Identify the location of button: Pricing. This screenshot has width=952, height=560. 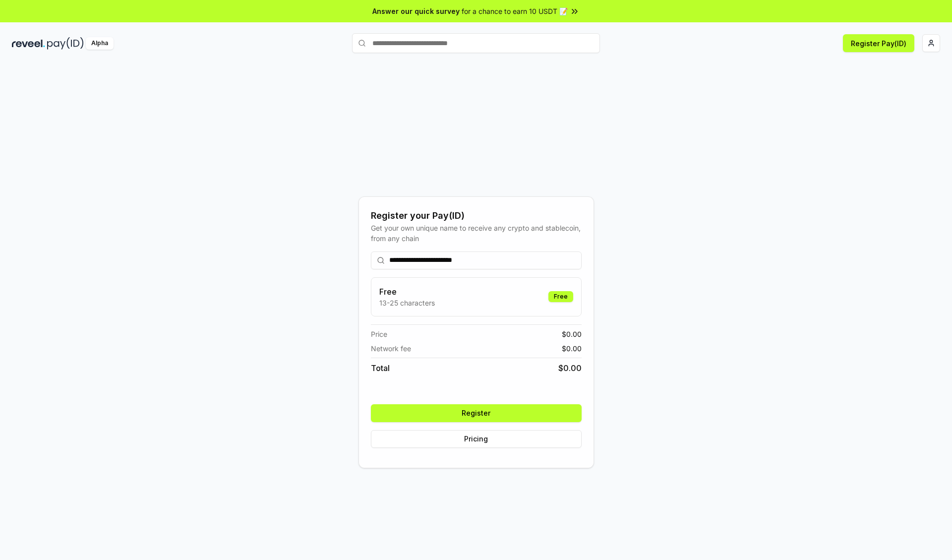
(476, 439).